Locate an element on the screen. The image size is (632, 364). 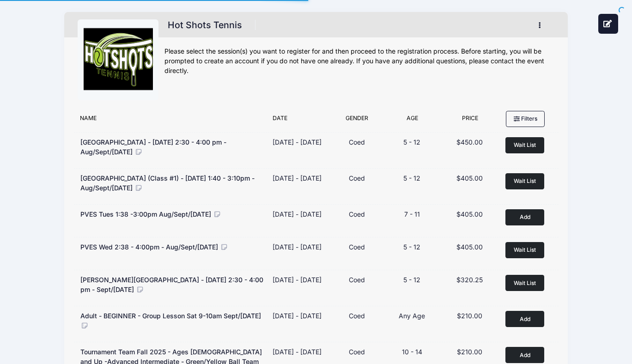
div: Age is located at coordinates (412, 120).